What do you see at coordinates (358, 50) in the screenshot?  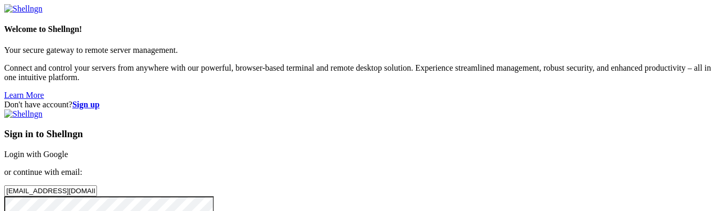 I see `p: Your secure gateway to remote server management.` at bounding box center [358, 50].